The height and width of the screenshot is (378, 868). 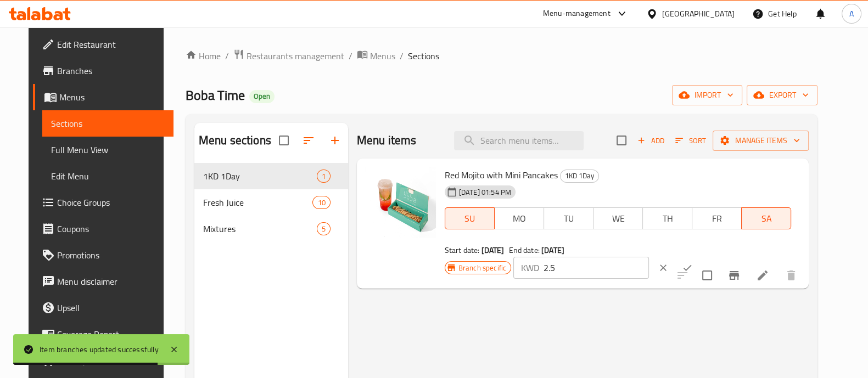 I want to click on a: Sections, so click(x=107, y=123).